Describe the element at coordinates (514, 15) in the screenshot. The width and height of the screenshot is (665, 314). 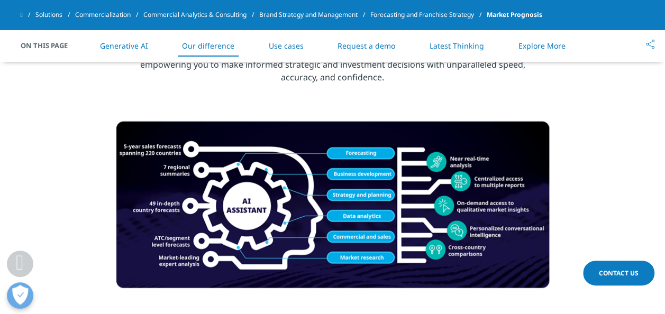
I see `span: Market Prognosis` at that location.